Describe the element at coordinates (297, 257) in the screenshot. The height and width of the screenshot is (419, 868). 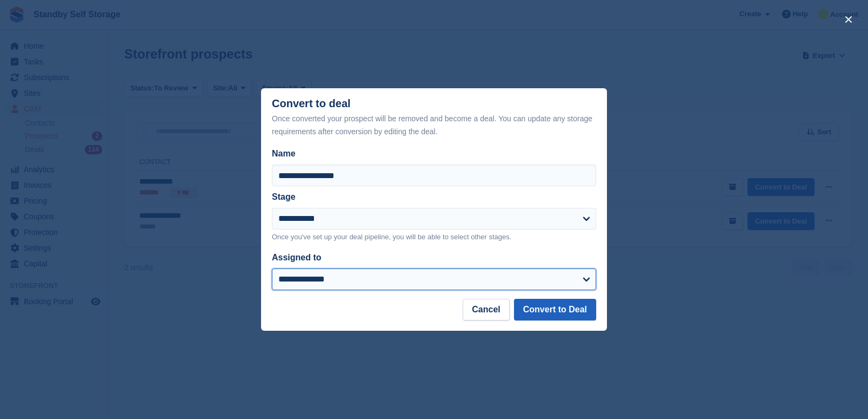
I see `label: Assigned to` at that location.